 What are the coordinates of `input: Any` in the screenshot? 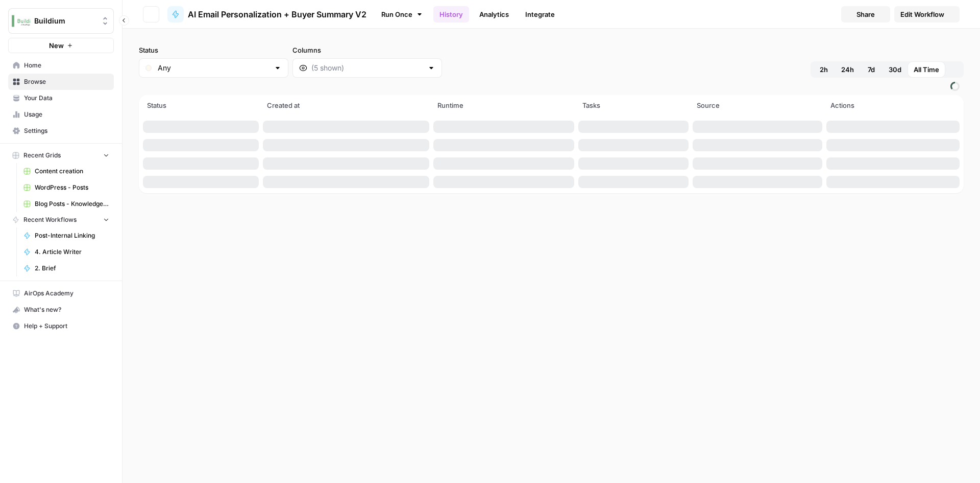 It's located at (214, 68).